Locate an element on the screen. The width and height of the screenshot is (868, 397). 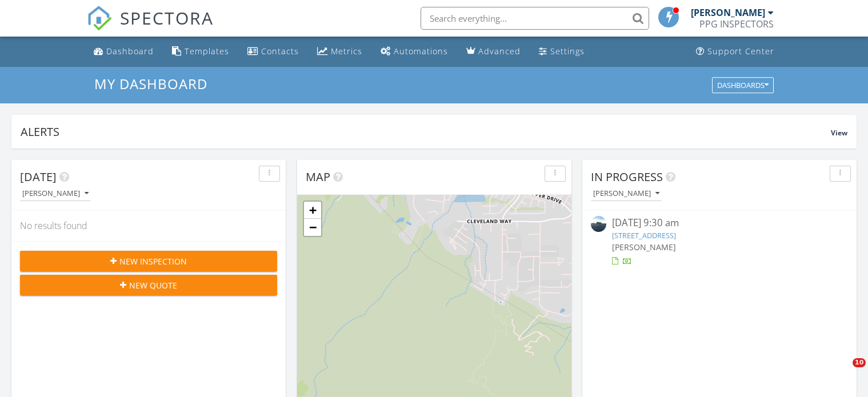
div: Alerts is located at coordinates (426, 132).